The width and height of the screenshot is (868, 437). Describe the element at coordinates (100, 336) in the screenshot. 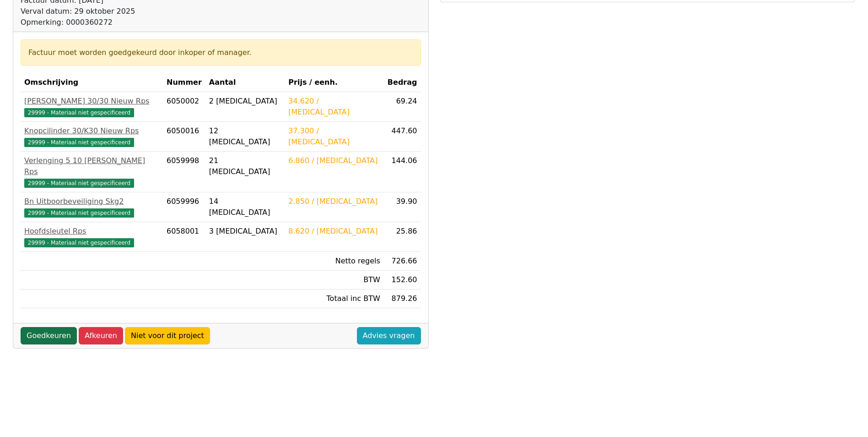

I see `a: Afkeuren` at that location.